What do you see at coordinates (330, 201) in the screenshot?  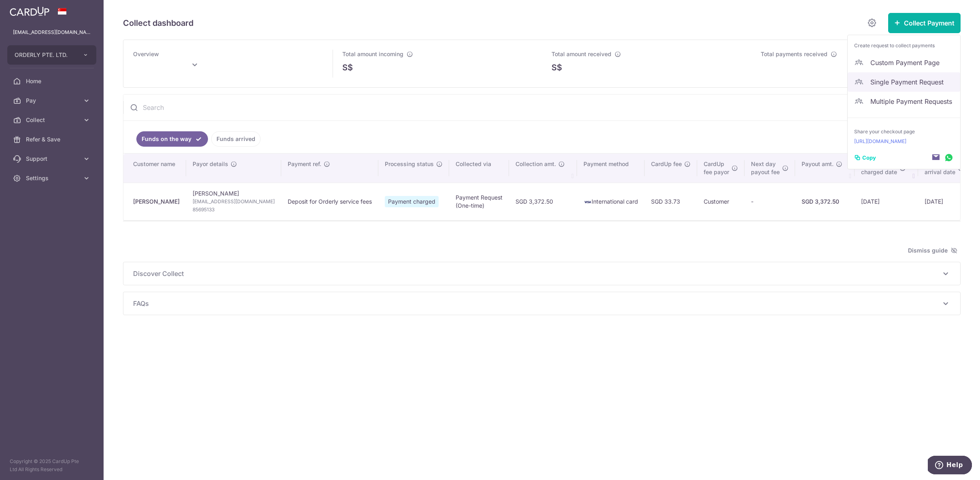 I see `td: Deposit for Orderly service fees` at bounding box center [330, 201].